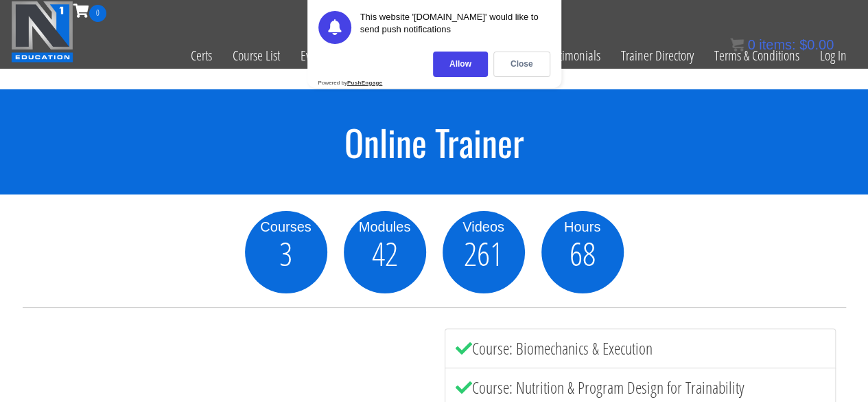  What do you see at coordinates (256, 56) in the screenshot?
I see `a: Course List` at bounding box center [256, 56].